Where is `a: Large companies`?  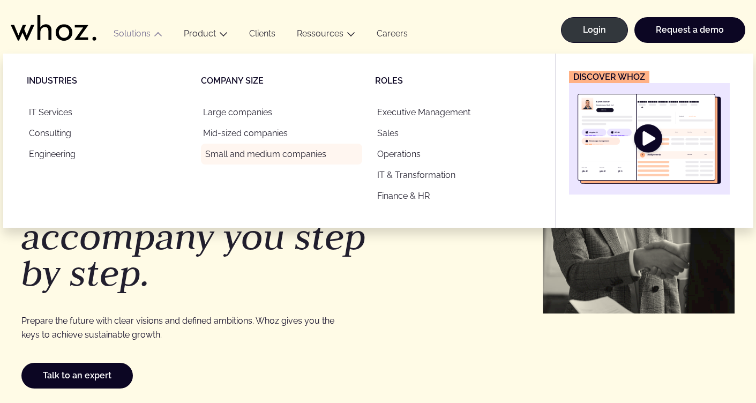
a: Large companies is located at coordinates (281, 112).